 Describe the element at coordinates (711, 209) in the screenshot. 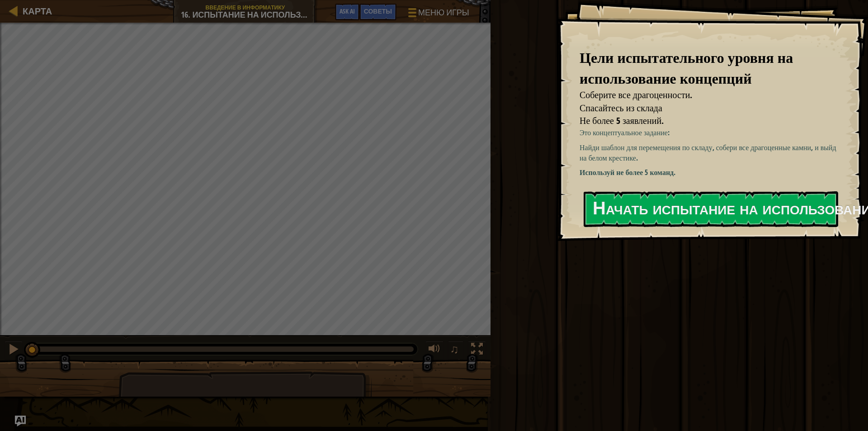

I see `button: Начать испытание на использование концепций` at that location.